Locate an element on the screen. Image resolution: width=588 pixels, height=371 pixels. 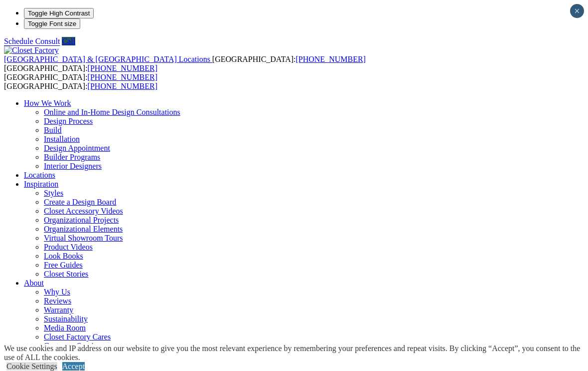
a: Design Process is located at coordinates (68, 121).